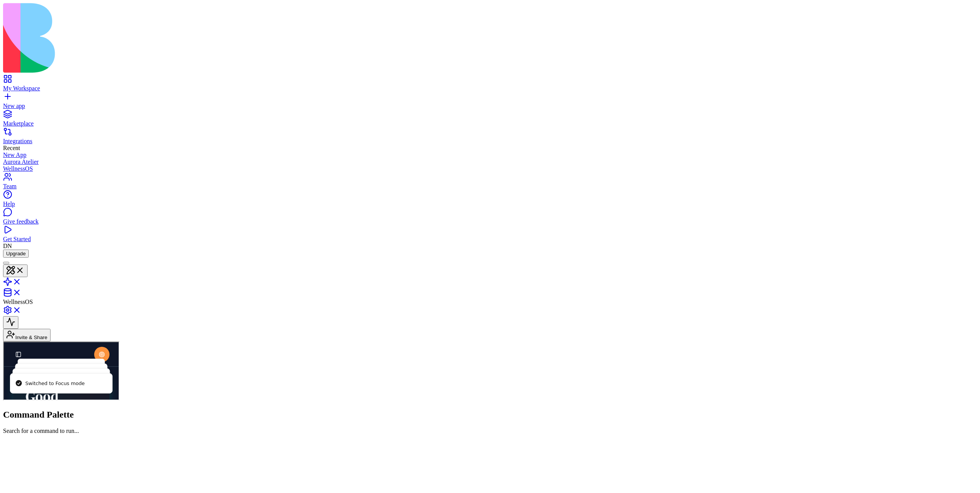 Image resolution: width=980 pixels, height=493 pixels. What do you see at coordinates (490, 102) in the screenshot?
I see `a: New app` at bounding box center [490, 102].